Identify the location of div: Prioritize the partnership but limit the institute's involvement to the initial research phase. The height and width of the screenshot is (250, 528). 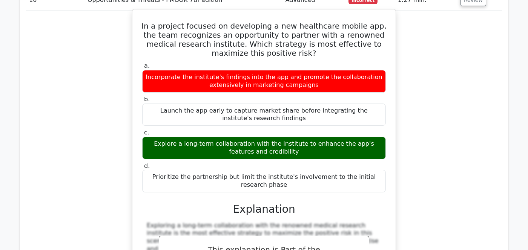
(264, 181).